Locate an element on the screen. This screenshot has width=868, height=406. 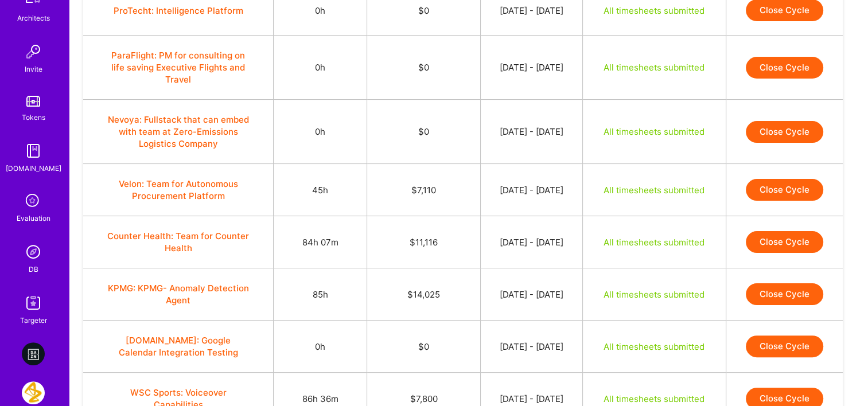
img: tokens is located at coordinates (33, 101).